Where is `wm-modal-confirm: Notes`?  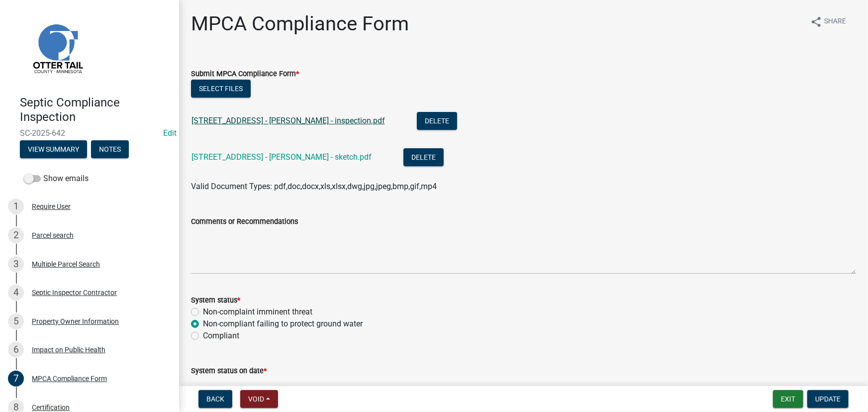 wm-modal-confirm: Notes is located at coordinates (110, 150).